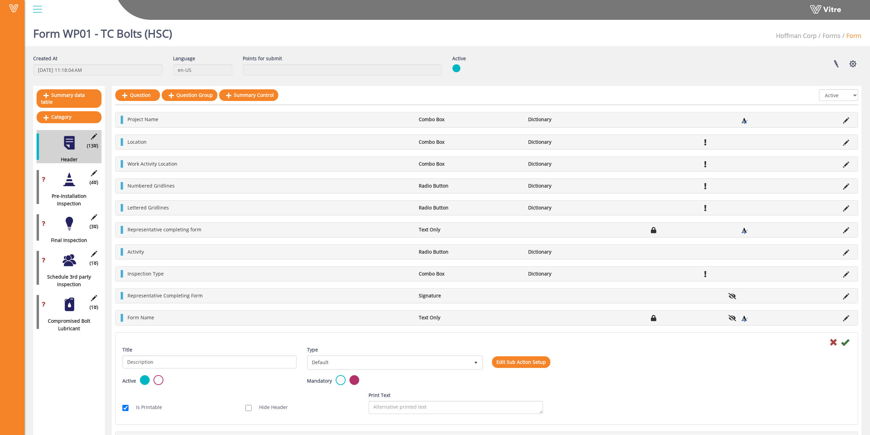  I want to click on label: Created At, so click(45, 58).